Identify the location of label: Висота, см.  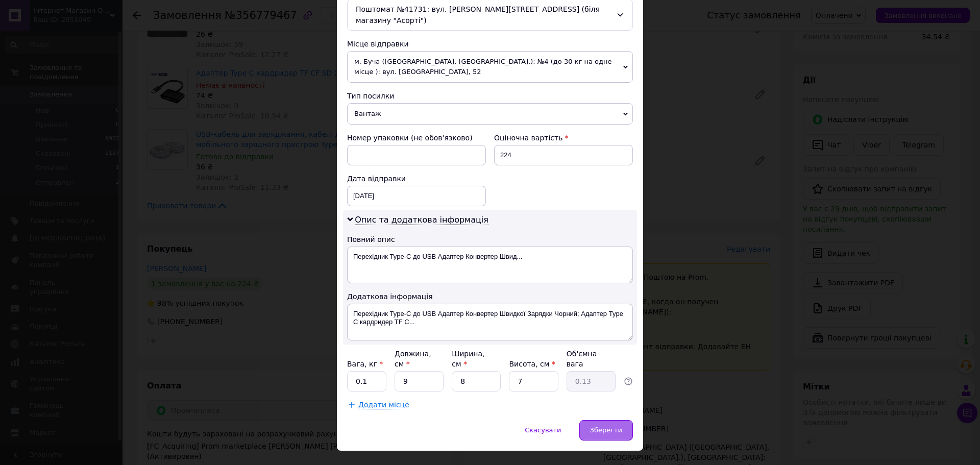
(532, 364).